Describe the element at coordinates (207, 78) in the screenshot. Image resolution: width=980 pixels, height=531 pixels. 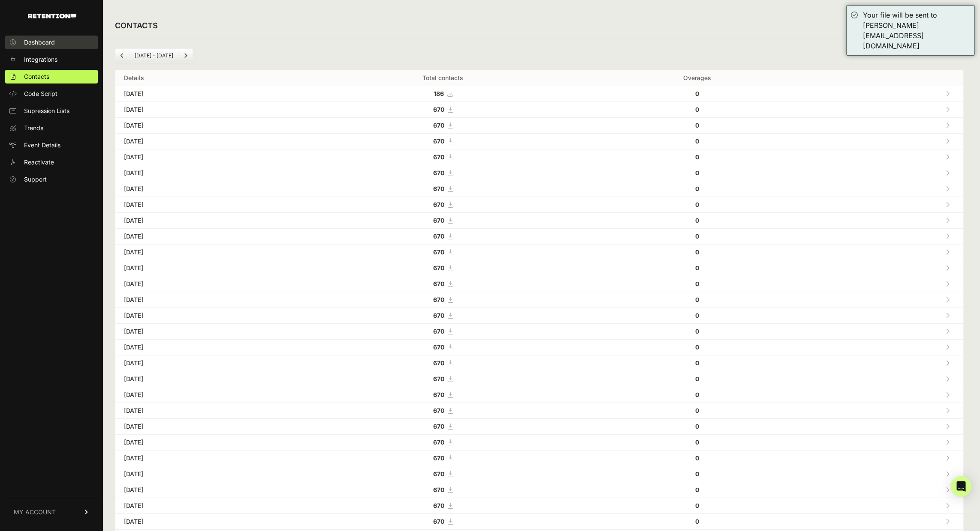
I see `th: Details` at that location.